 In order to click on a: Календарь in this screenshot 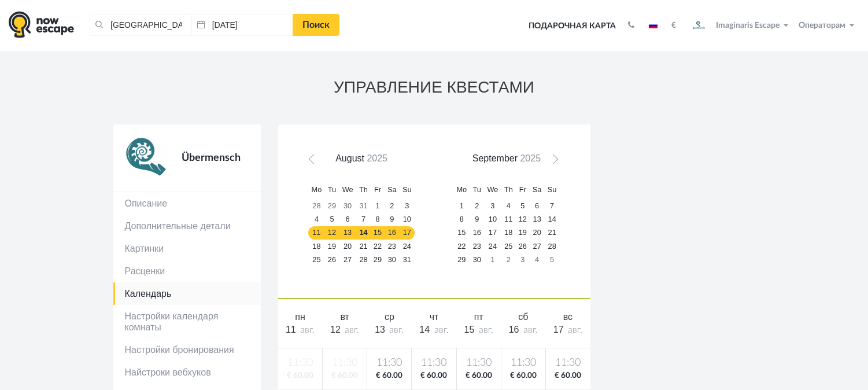, I will do `click(187, 293)`.